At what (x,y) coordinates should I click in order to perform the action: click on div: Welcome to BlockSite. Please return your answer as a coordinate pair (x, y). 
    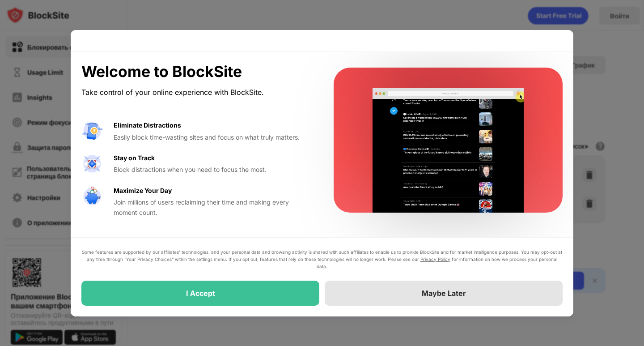
    Looking at the image, I should click on (197, 71).